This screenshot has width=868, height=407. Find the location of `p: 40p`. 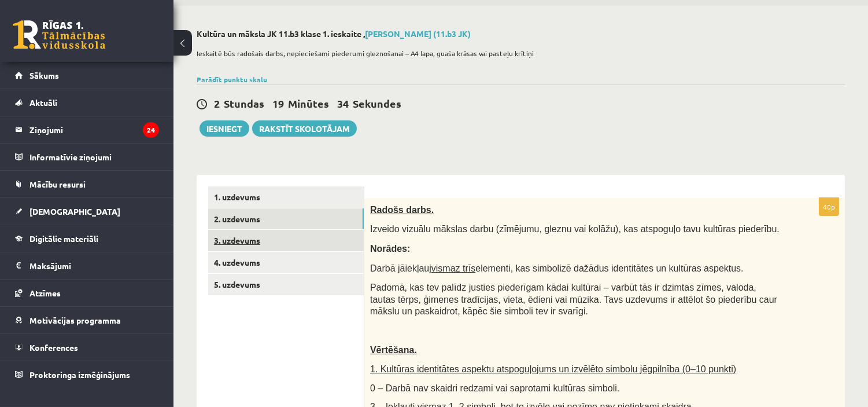

p: 40p is located at coordinates (829, 207).